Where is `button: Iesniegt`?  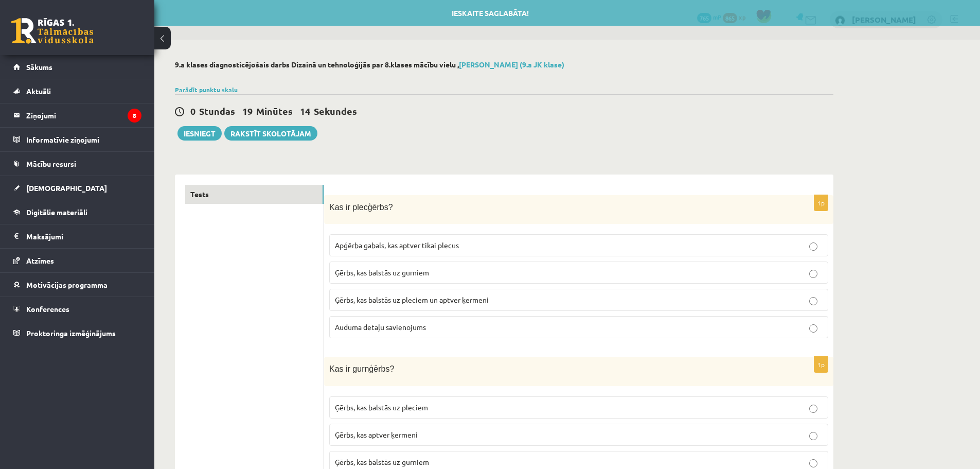
button: Iesniegt is located at coordinates (200, 133).